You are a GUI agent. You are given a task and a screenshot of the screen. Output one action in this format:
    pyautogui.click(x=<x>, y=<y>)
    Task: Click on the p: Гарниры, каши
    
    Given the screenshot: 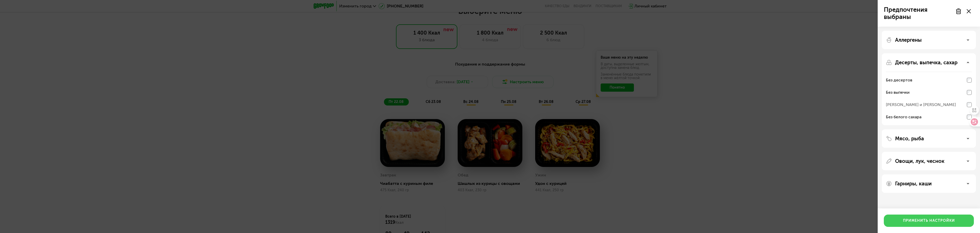 What is the action you would take?
    pyautogui.click(x=914, y=183)
    